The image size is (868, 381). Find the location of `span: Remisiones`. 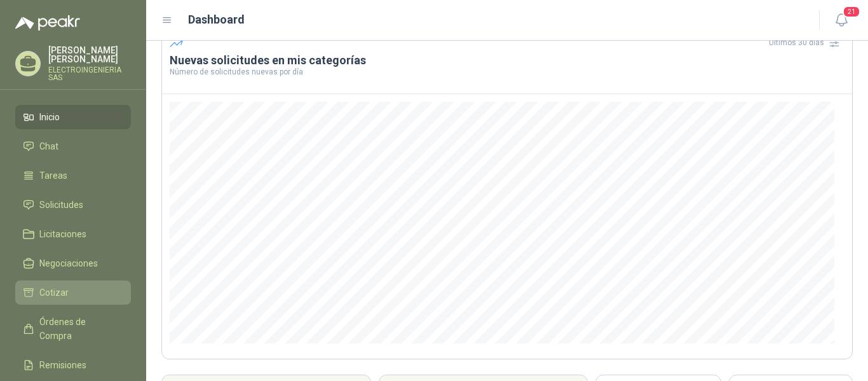

span: Remisiones is located at coordinates (63, 365).